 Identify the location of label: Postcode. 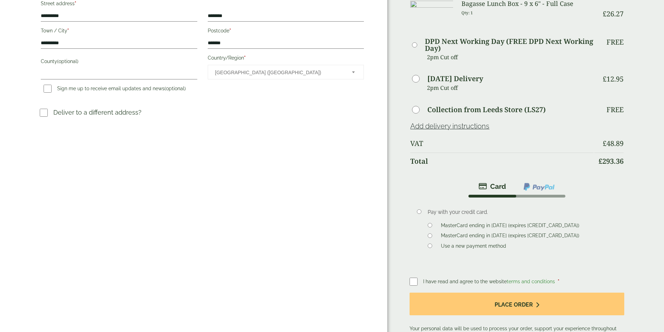
(286, 32).